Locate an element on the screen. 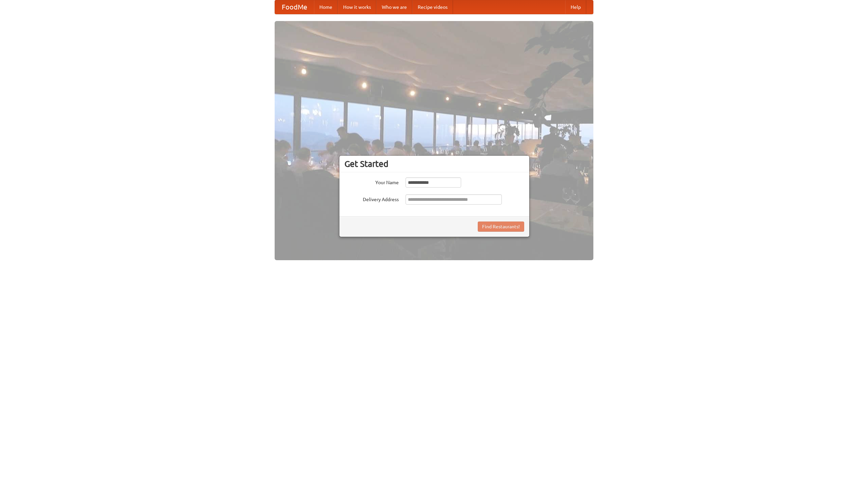 The width and height of the screenshot is (868, 480). a: Home is located at coordinates (326, 7).